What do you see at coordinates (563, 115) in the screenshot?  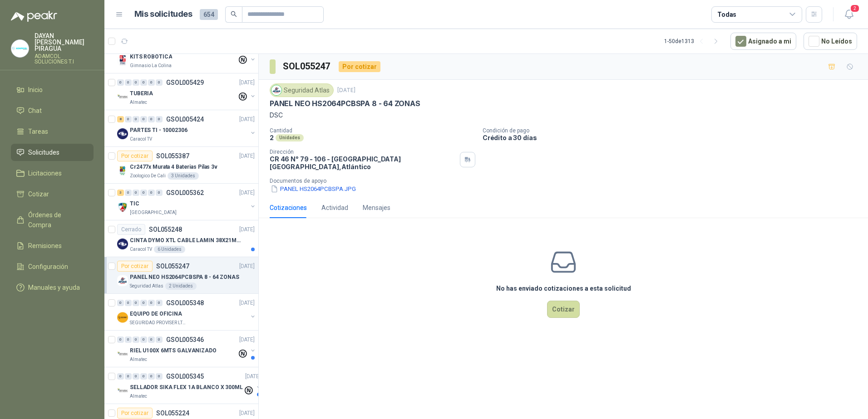 I see `p: DSC` at bounding box center [563, 115].